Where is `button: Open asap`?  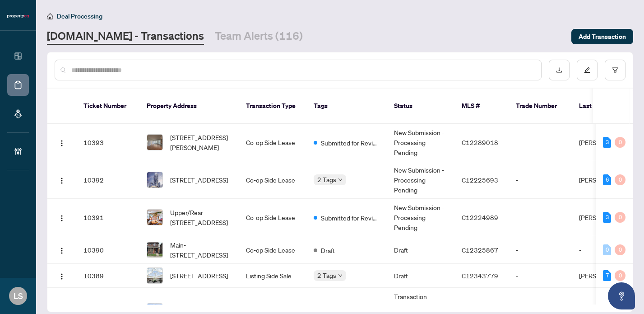
button: Open asap is located at coordinates (622, 295).